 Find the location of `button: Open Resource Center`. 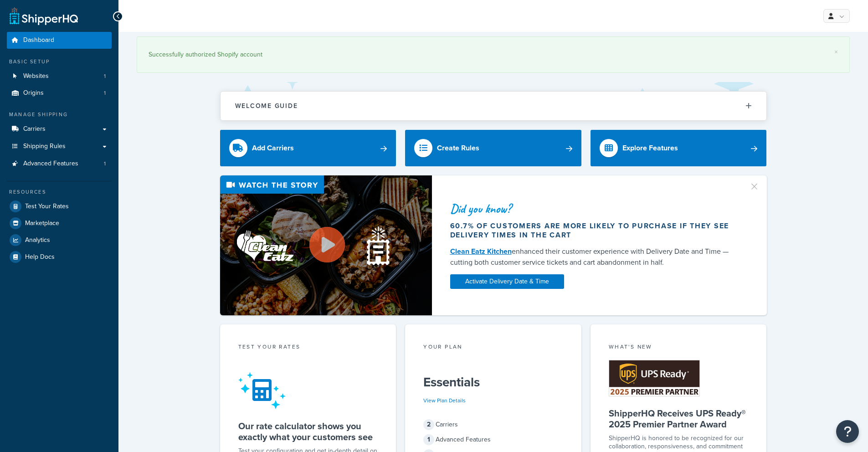

button: Open Resource Center is located at coordinates (847, 431).